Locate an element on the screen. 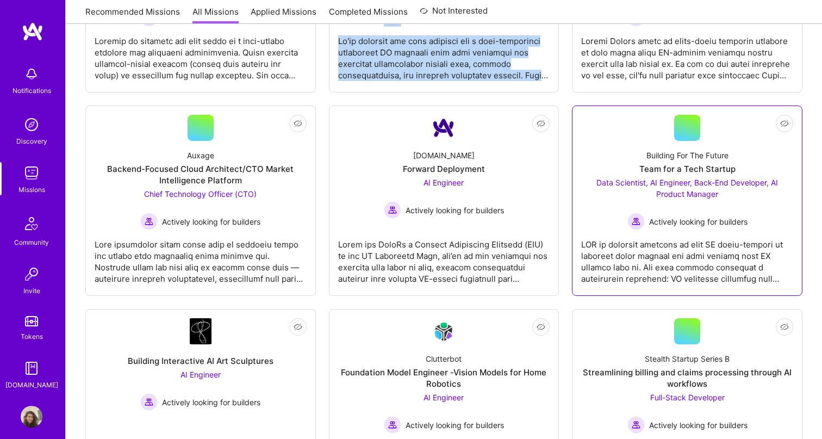  img: tokens is located at coordinates (32, 321).